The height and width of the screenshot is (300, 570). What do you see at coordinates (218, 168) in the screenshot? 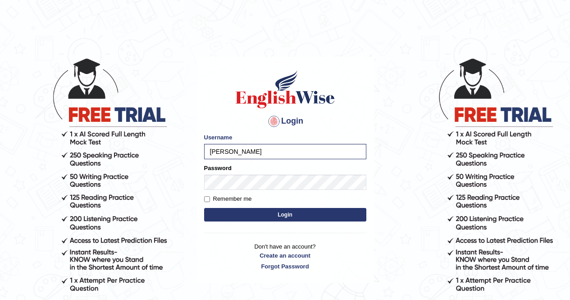
I see `label: Password` at bounding box center [218, 168].